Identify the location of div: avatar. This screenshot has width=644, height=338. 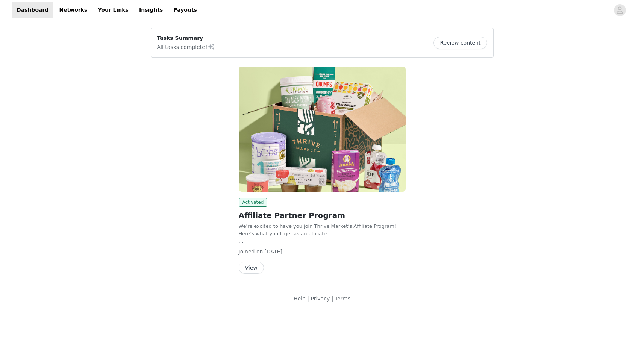
(620, 10).